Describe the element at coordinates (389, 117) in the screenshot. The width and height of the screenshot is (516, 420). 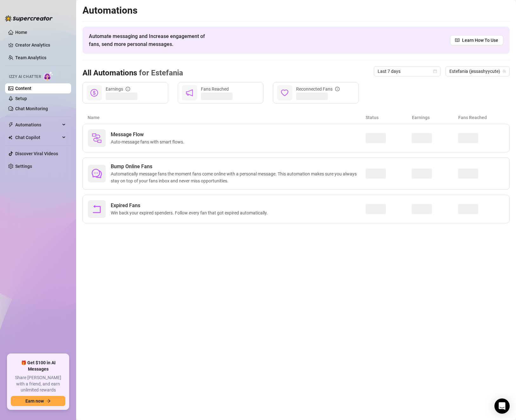
I see `article: Status` at that location.